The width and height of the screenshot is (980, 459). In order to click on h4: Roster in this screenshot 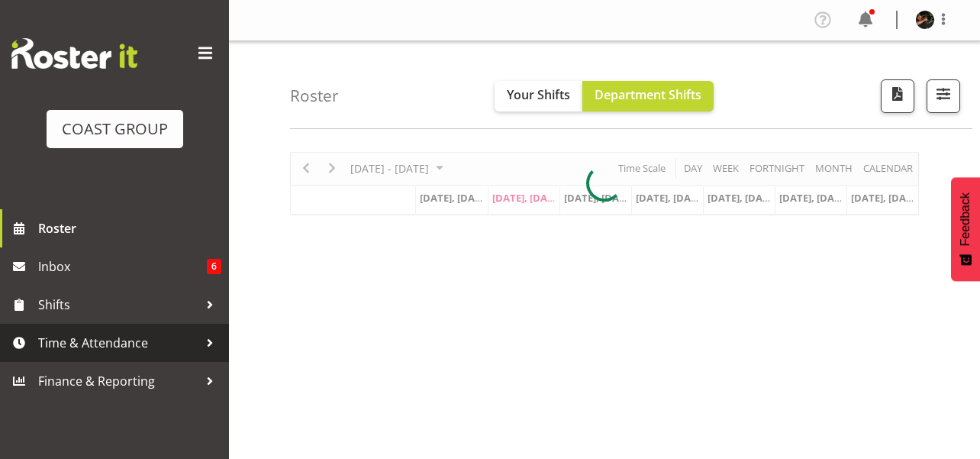, I will do `click(314, 95)`.